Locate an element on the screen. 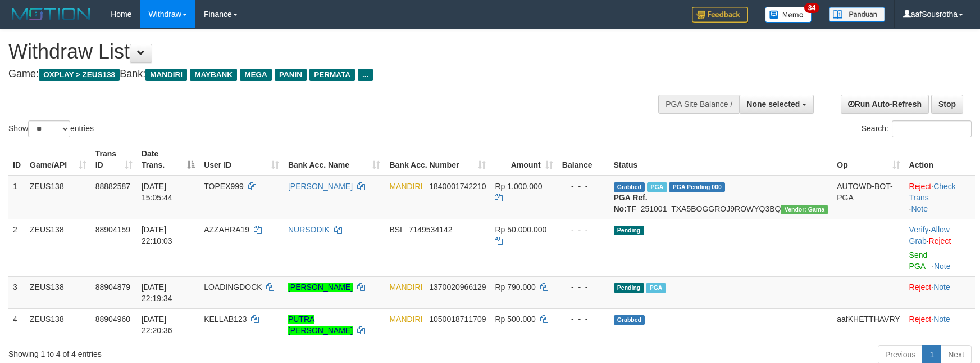 Image resolution: width=980 pixels, height=363 pixels. span: Vendor URL: https://trx31.1velocity.biz is located at coordinates (804, 209).